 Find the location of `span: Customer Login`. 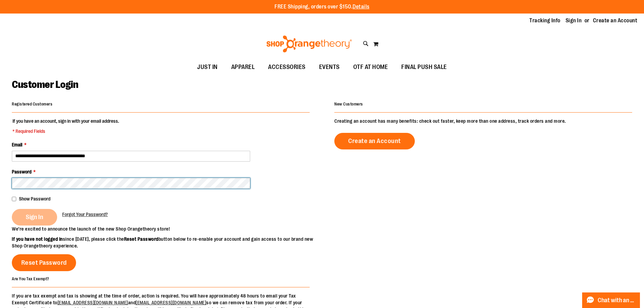

span: Customer Login is located at coordinates (45, 84).